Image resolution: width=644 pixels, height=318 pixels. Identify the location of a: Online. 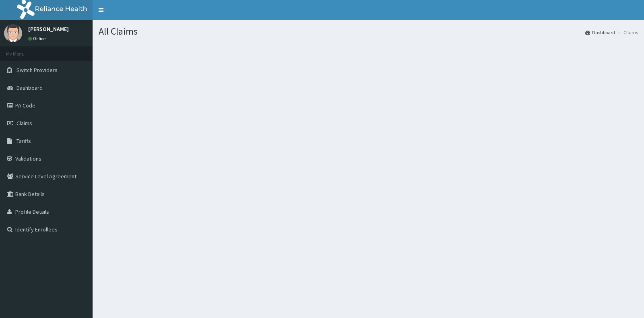
(38, 39).